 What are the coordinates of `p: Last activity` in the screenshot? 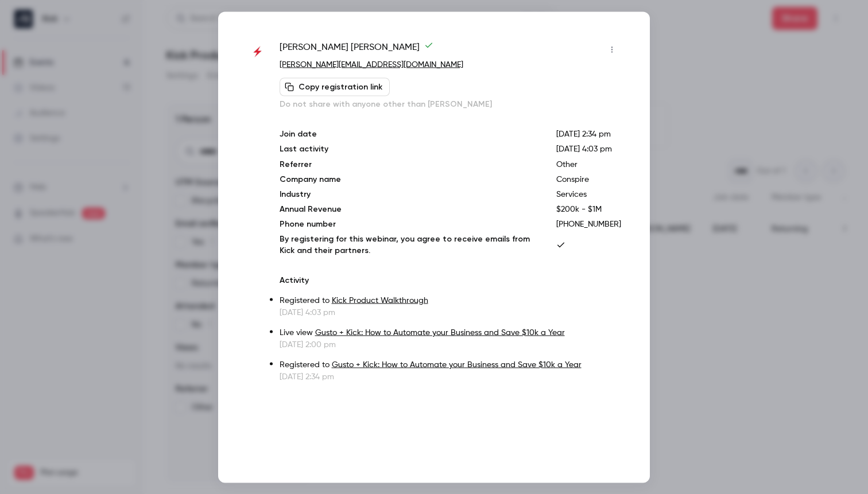 It's located at (408, 149).